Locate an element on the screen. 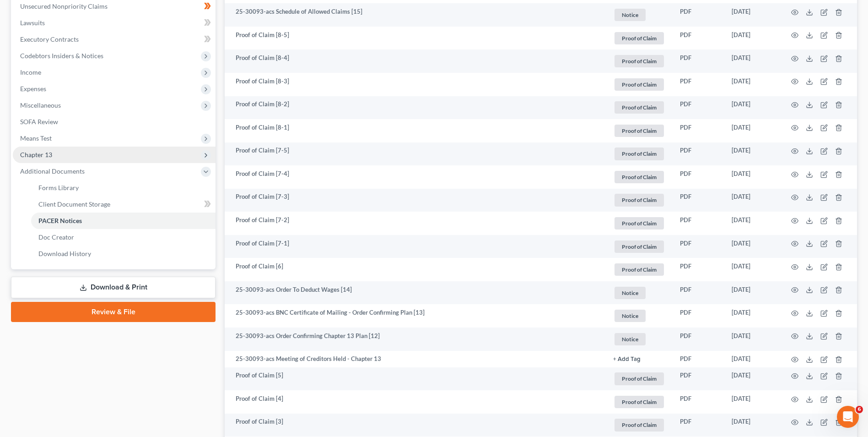 The width and height of the screenshot is (868, 437). span: Client Document Storage is located at coordinates (74, 204).